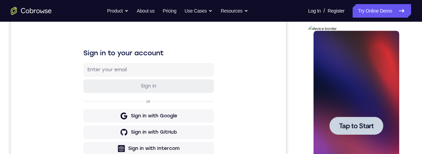 Image resolution: width=422 pixels, height=154 pixels. What do you see at coordinates (138, 131) in the screenshot?
I see `button: Sign in with GitHub` at bounding box center [138, 131].